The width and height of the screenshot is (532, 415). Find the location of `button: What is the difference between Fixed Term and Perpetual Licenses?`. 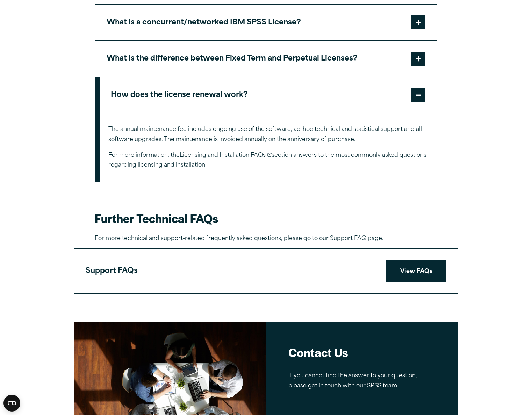

button: What is the difference between Fixed Term and Perpetual Licenses? is located at coordinates (266, 59).